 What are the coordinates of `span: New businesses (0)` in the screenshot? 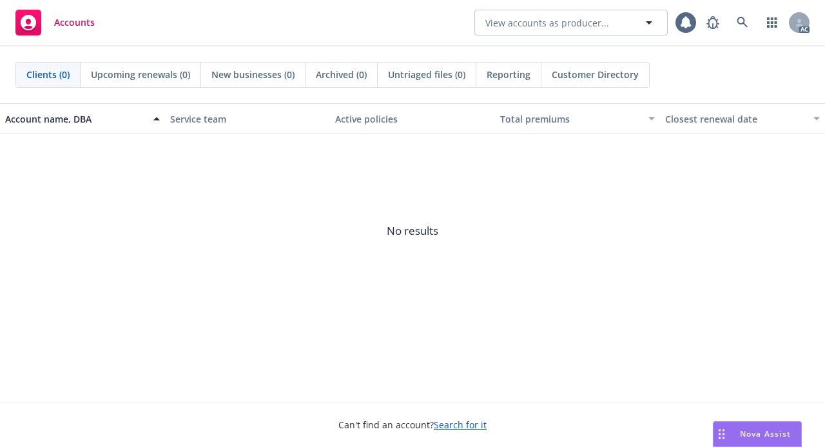 It's located at (253, 74).